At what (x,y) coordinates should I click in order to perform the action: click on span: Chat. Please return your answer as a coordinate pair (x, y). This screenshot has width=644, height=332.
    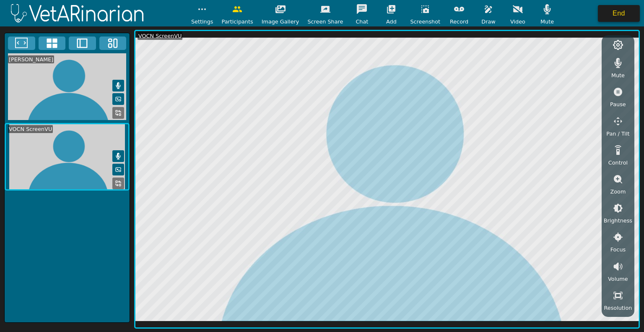
    Looking at the image, I should click on (362, 22).